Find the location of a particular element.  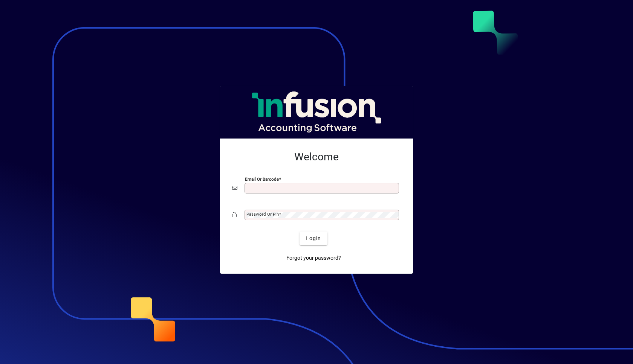

span: Login is located at coordinates (314, 239).